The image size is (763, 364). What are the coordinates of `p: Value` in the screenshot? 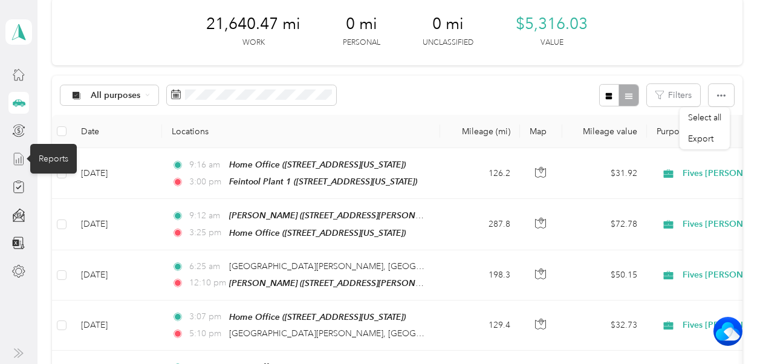 It's located at (552, 43).